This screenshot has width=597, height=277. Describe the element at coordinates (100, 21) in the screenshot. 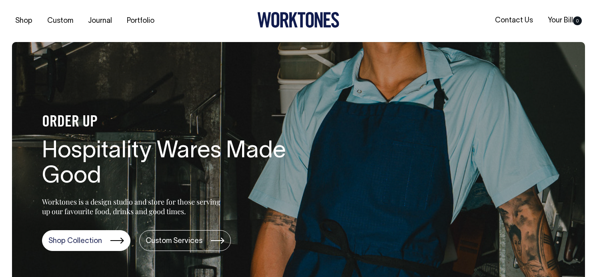

I see `a: Journal` at that location.